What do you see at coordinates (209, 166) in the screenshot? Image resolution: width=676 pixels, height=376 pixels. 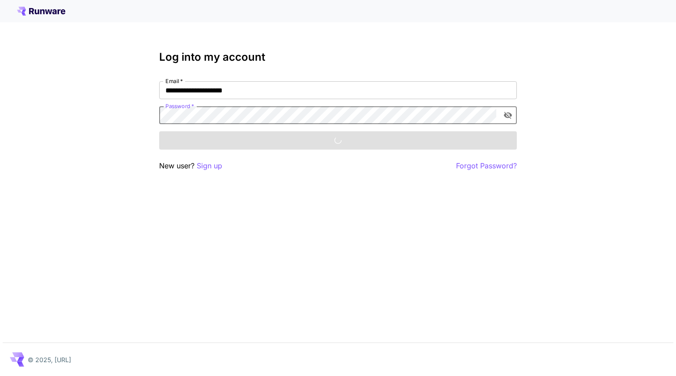 I see `p: Sign up` at bounding box center [209, 166].